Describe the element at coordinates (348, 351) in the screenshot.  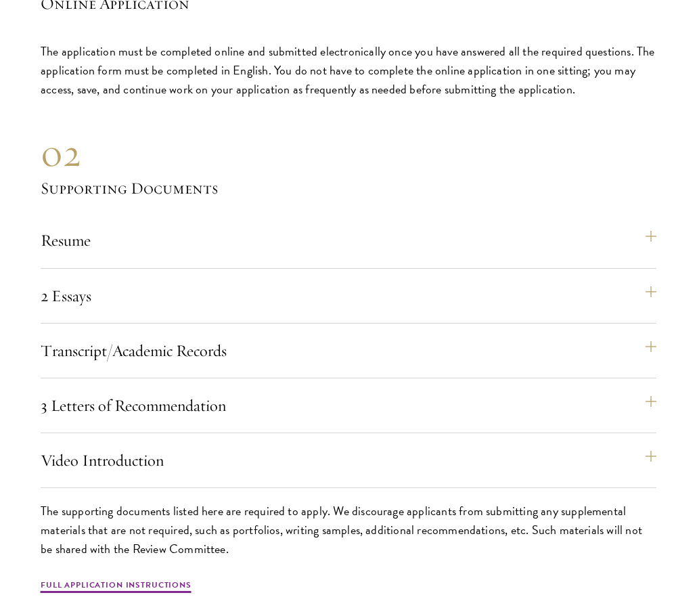
I see `button: Transcript/Academic Records` at that location.